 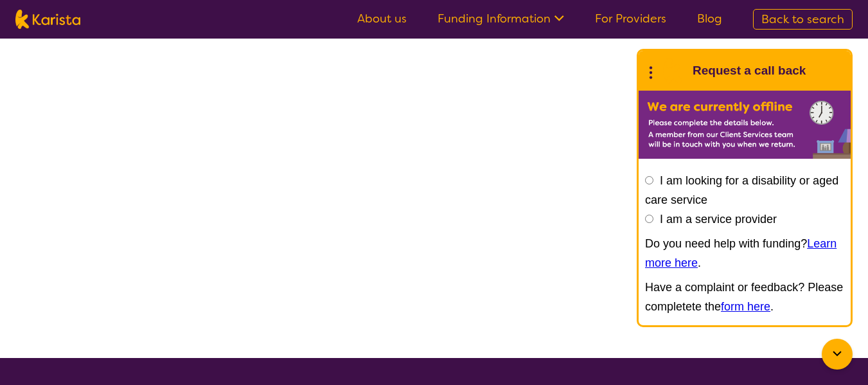 What do you see at coordinates (672, 71) in the screenshot?
I see `img: Karista` at bounding box center [672, 71].